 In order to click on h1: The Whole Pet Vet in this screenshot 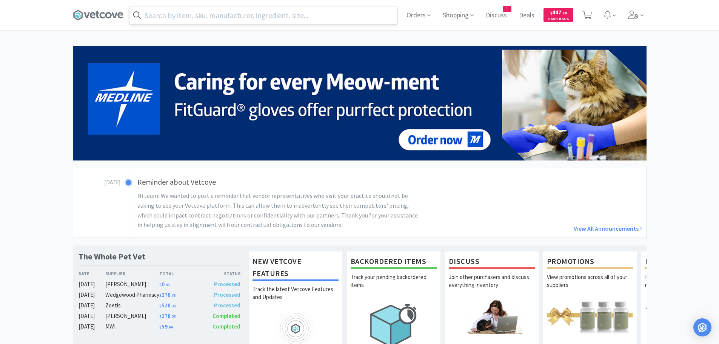, I will do `click(112, 256)`.